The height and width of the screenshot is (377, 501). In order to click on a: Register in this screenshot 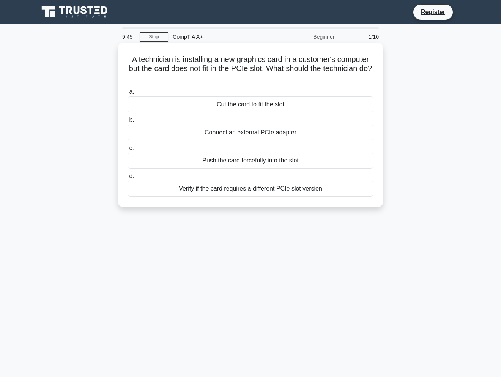, I will do `click(433, 12)`.